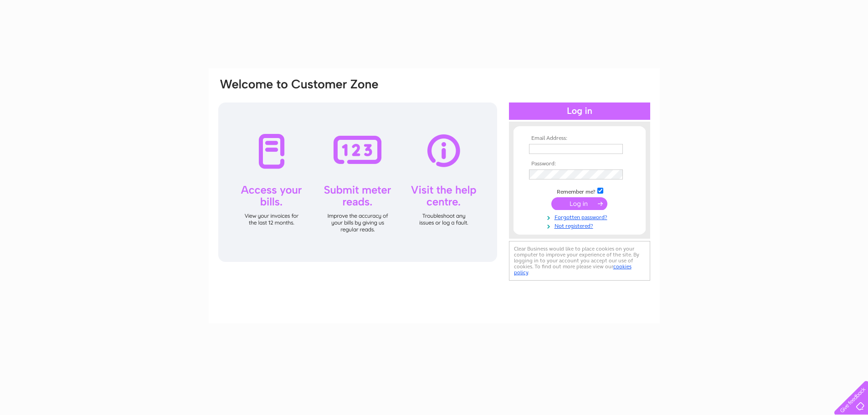 The image size is (868, 415). Describe the element at coordinates (579, 204) in the screenshot. I see `input: Submit` at that location.